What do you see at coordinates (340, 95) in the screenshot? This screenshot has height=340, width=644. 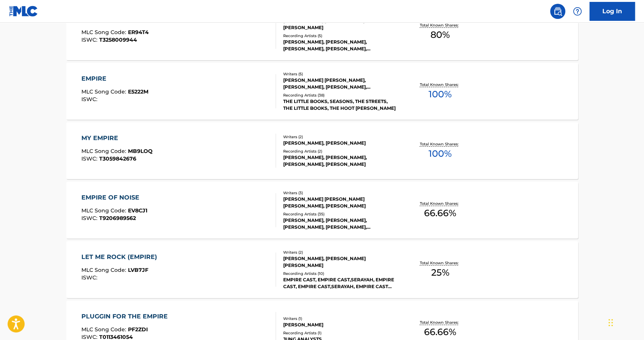 I see `div: Recording Artists ( 38 )` at bounding box center [340, 95].